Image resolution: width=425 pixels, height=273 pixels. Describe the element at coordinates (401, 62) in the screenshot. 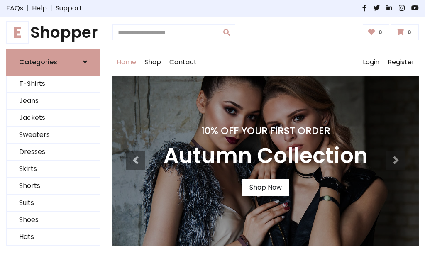

I see `a: Register` at that location.